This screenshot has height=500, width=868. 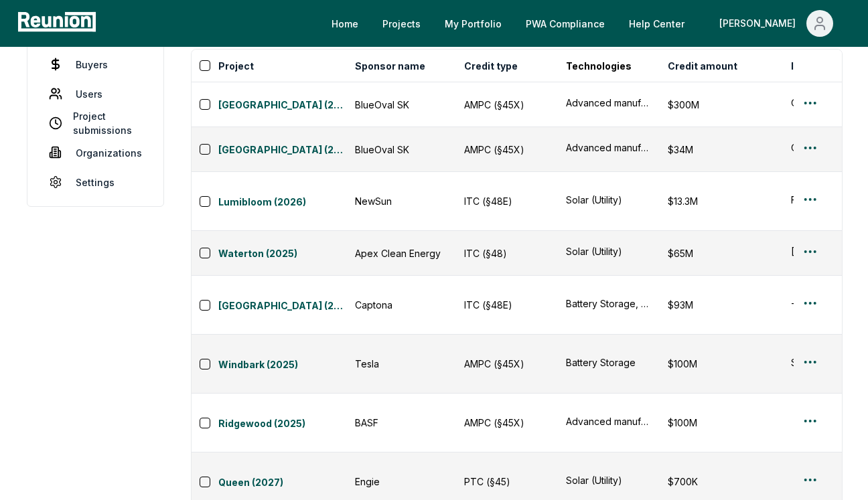 What do you see at coordinates (398, 304) in the screenshot?
I see `div: Captona` at bounding box center [398, 304].